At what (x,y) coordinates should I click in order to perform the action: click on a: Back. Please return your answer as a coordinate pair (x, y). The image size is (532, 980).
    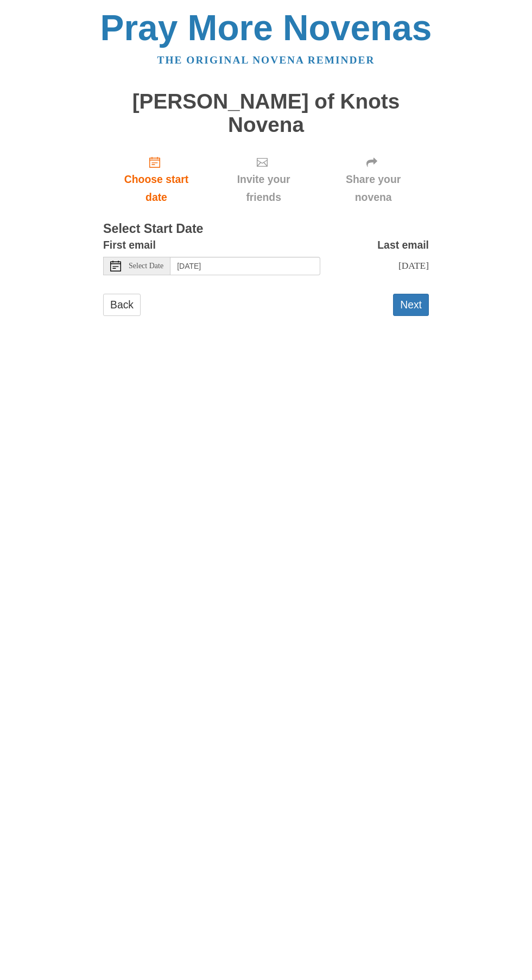
    Looking at the image, I should click on (121, 305).